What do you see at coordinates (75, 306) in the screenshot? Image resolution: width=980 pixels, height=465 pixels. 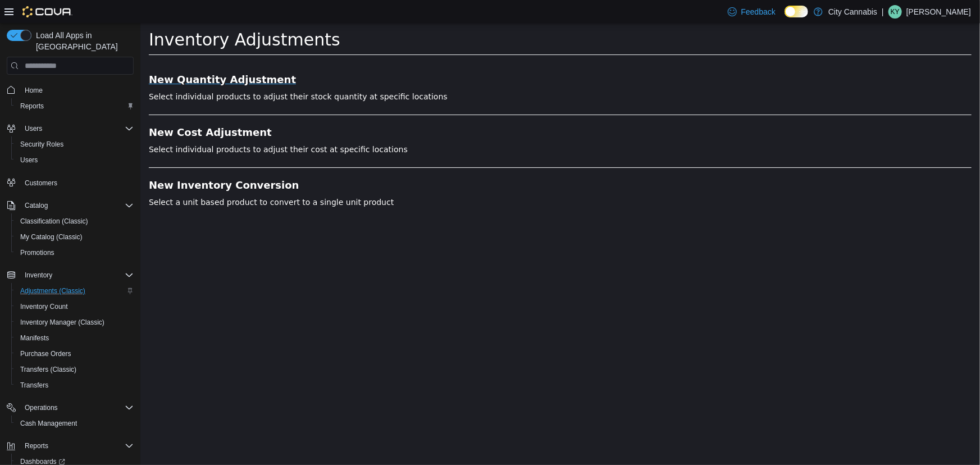 I see `button: Inventory Count` at bounding box center [75, 306].